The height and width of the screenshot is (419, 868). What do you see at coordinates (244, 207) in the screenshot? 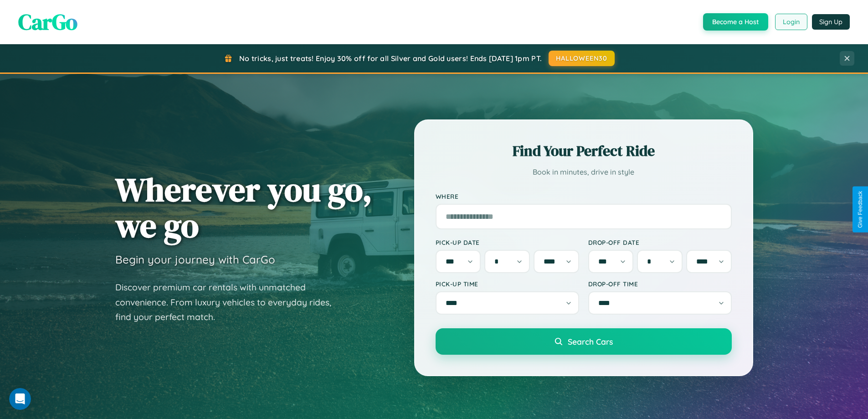
I see `h1: Wherever you go, we go` at bounding box center [244, 207].